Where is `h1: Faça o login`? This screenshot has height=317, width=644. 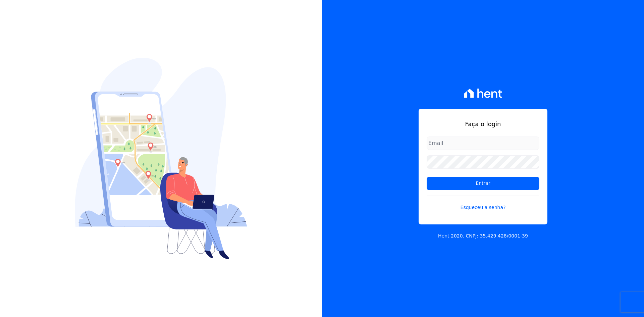 h1: Faça o login is located at coordinates (483, 124).